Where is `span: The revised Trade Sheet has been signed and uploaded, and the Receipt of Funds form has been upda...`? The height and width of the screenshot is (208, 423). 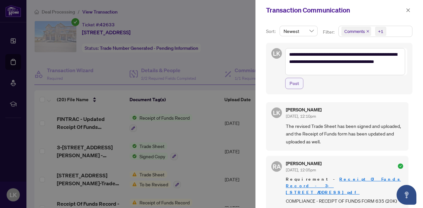
span: The revised Trade Sheet has been signed and uploaded, and the Receipt of Funds form has been upda... is located at coordinates (344, 134).